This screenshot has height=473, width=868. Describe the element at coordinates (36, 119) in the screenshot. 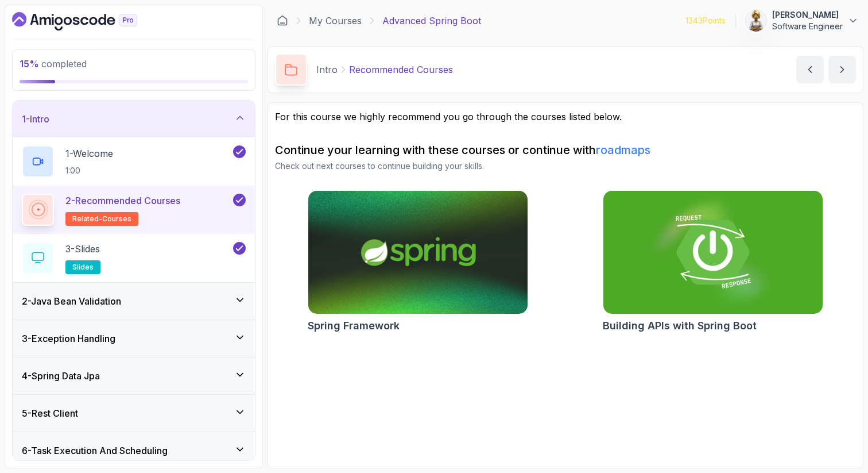

I see `h3: 1 - Intro` at that location.